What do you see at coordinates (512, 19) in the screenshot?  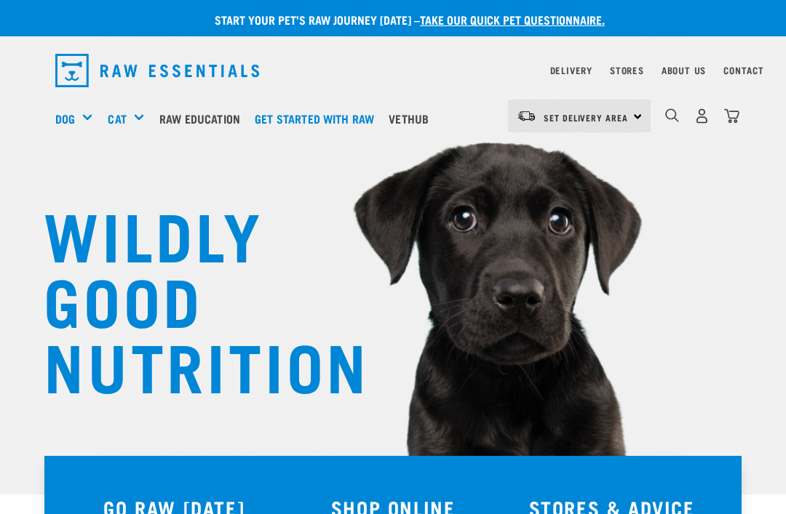 I see `a: take our quick pet questionnaire.` at bounding box center [512, 19].